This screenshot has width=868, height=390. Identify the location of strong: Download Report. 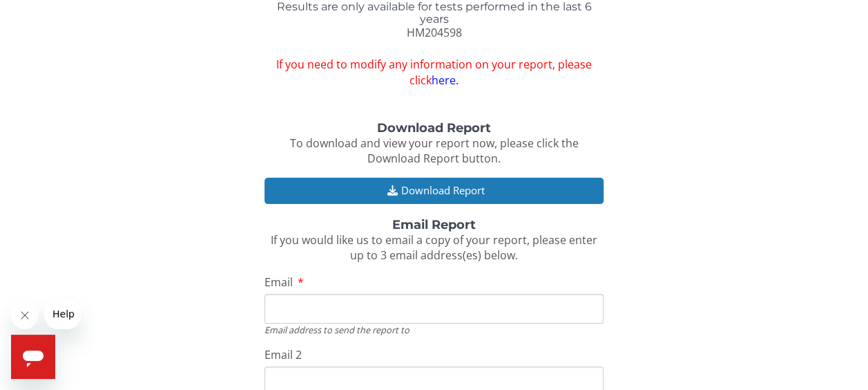
(434, 128).